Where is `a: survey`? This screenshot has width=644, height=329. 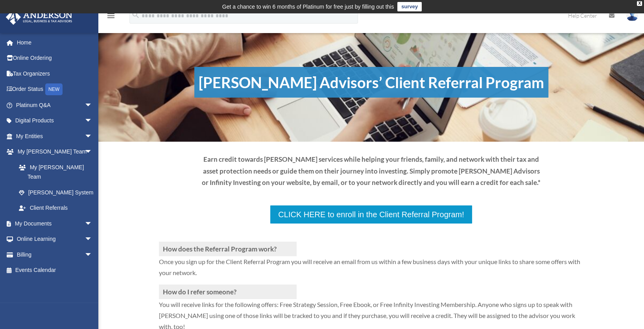
a: survey is located at coordinates (409, 7).